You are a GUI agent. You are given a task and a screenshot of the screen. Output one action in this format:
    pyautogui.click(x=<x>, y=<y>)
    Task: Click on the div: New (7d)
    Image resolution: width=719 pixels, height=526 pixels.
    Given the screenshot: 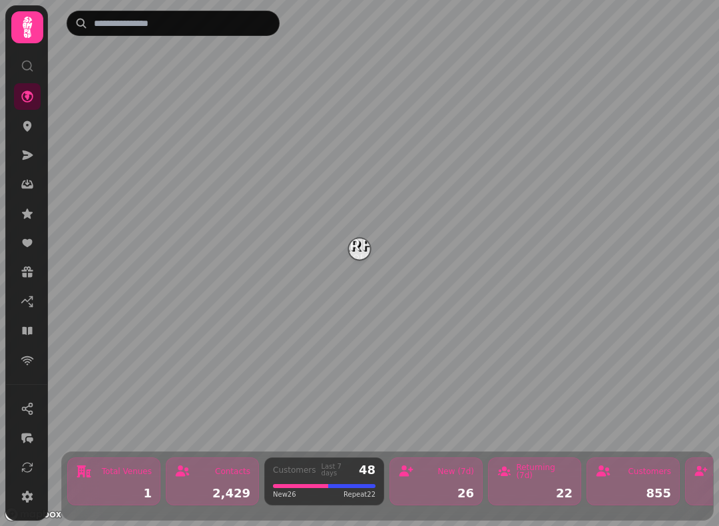 What is the action you would take?
    pyautogui.click(x=455, y=471)
    